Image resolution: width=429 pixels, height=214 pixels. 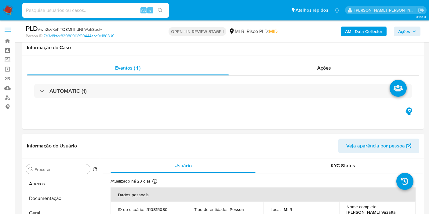 I want to click on th: Dados pessoais, so click(x=263, y=195).